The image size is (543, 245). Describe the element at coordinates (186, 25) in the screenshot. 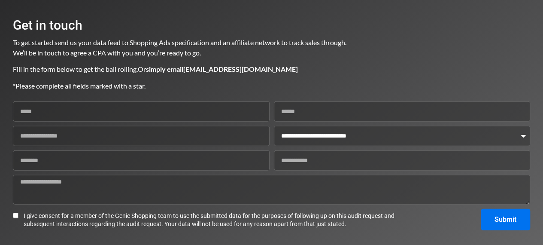

I see `h2: Get in touch` at that location.